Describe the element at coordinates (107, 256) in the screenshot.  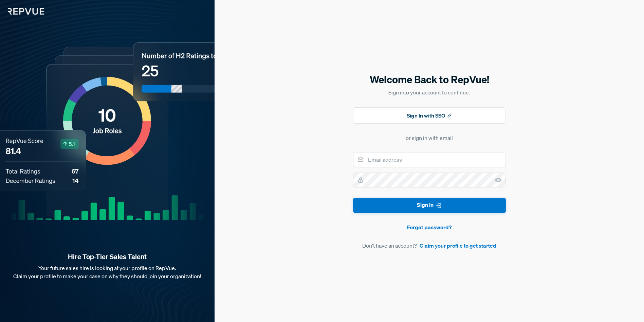
I see `strong: Hire Top-Tier Sales Talent` at that location.